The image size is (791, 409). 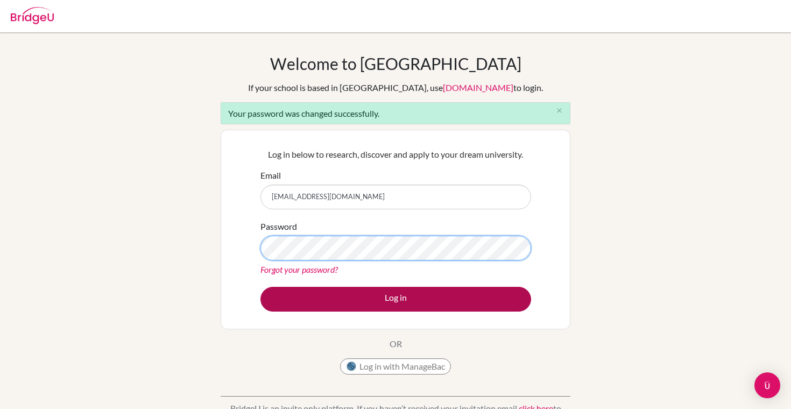 I want to click on img: Bridge-U, so click(x=32, y=16).